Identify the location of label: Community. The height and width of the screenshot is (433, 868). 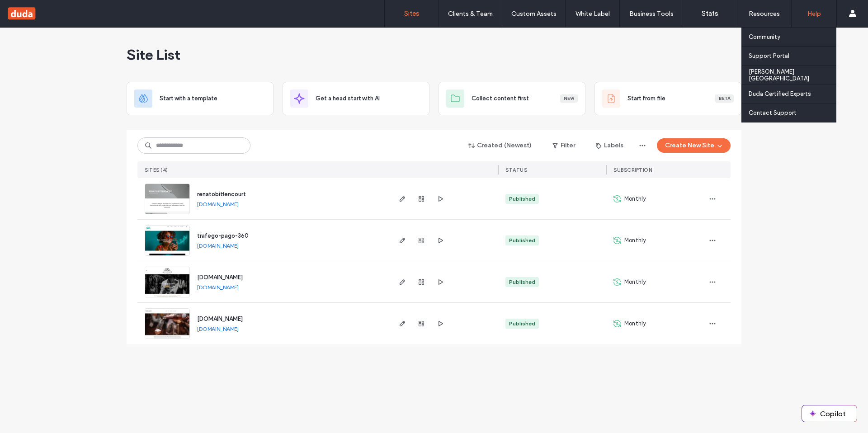
(764, 36).